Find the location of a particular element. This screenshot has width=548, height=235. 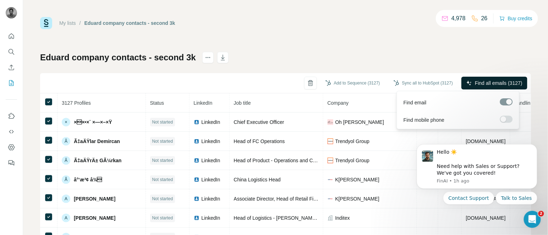

button: News is located at coordinates (124, 184).